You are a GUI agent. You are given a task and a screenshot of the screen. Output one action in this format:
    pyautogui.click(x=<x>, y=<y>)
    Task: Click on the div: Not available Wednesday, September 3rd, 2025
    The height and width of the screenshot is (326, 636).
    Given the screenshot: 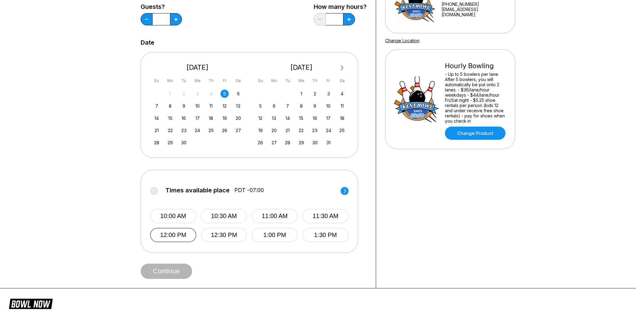 What is the action you would take?
    pyautogui.click(x=197, y=94)
    